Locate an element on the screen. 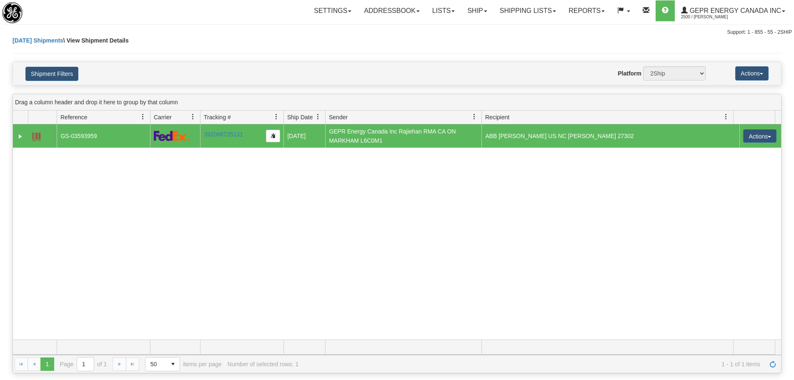 This screenshot has height=380, width=794. div: Number of selected rows: 1 is located at coordinates (263, 364).